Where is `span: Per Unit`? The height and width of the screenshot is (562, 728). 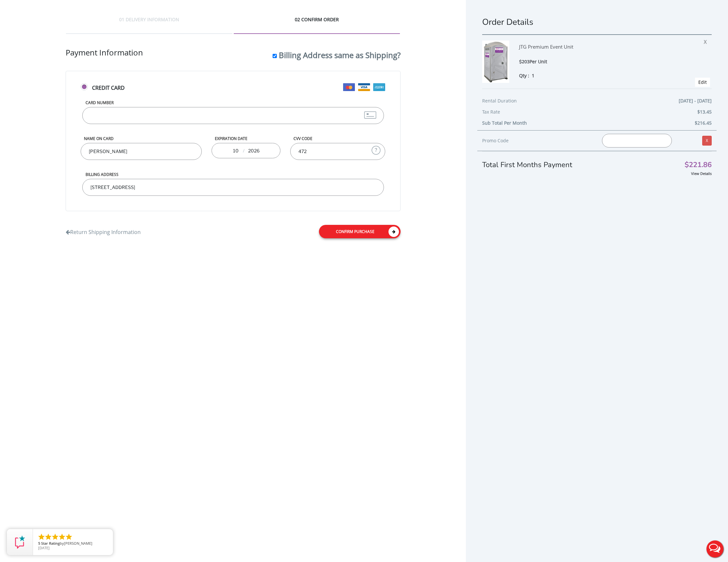
span: Per Unit is located at coordinates (538, 61).